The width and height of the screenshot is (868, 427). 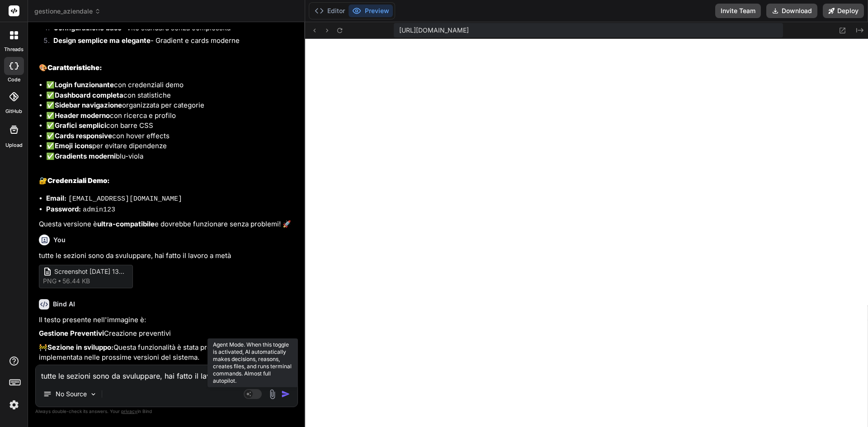 What do you see at coordinates (171, 95) in the screenshot?
I see `li: ✅ con statistiche` at bounding box center [171, 95].